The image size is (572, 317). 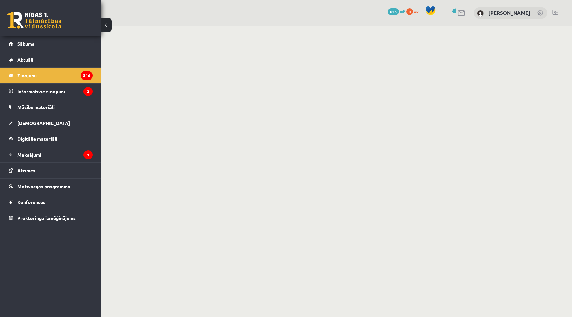 What do you see at coordinates (51, 139) in the screenshot?
I see `a: Digitālie materiāli` at bounding box center [51, 139].